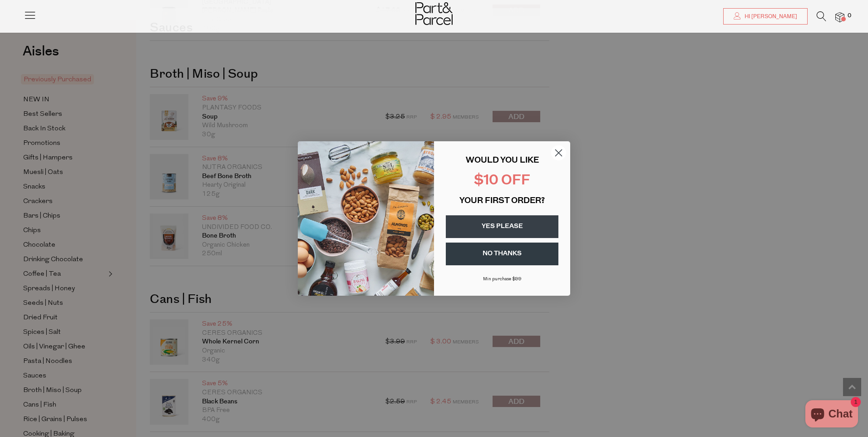  I want to click on span: YOUR FIRST ORDER?, so click(502, 201).